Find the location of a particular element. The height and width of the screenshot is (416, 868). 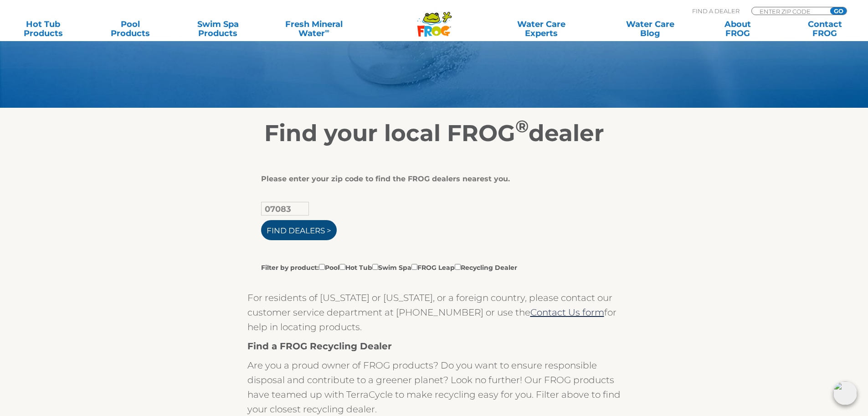

h2: Find your local FROG dealer is located at coordinates (434, 133).